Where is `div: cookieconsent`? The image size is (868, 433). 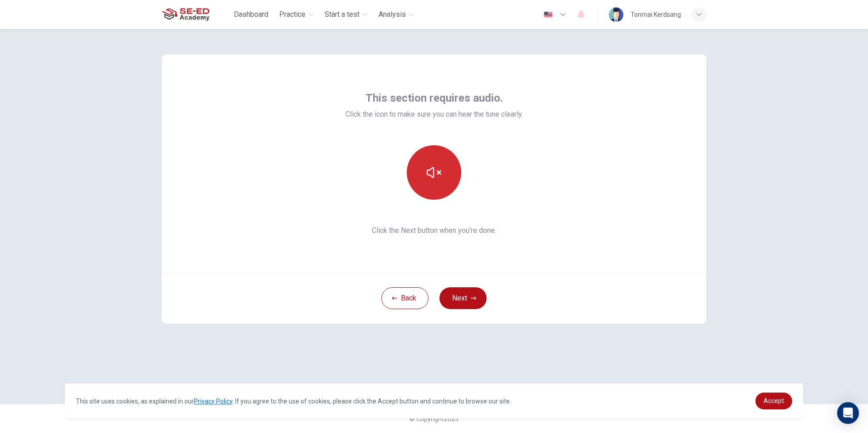 div: cookieconsent is located at coordinates (434, 401).